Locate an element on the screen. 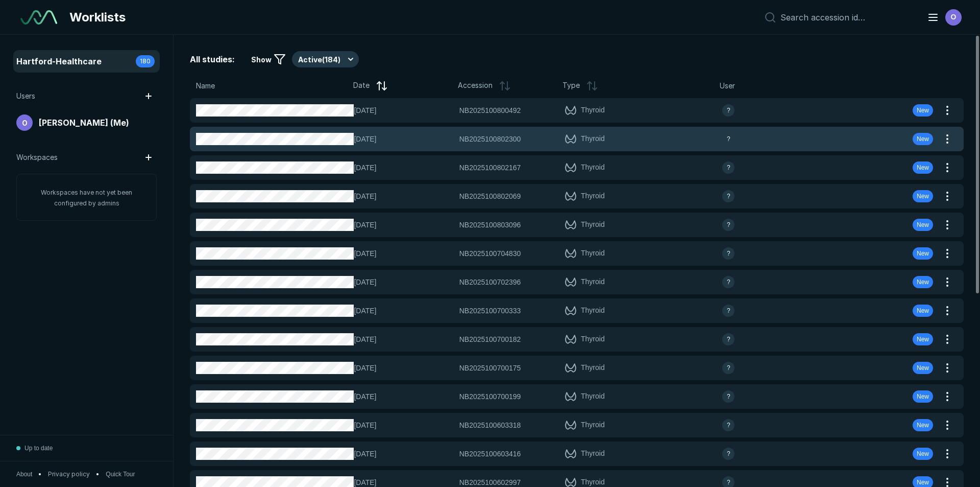 This screenshot has width=980, height=487. span: Name is located at coordinates (206, 85).